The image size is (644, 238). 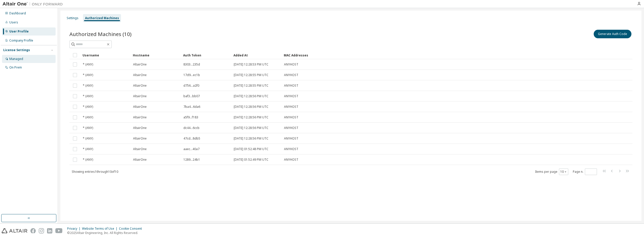 What do you see at coordinates (33, 231) in the screenshot?
I see `img: facebook.svg` at bounding box center [33, 231].